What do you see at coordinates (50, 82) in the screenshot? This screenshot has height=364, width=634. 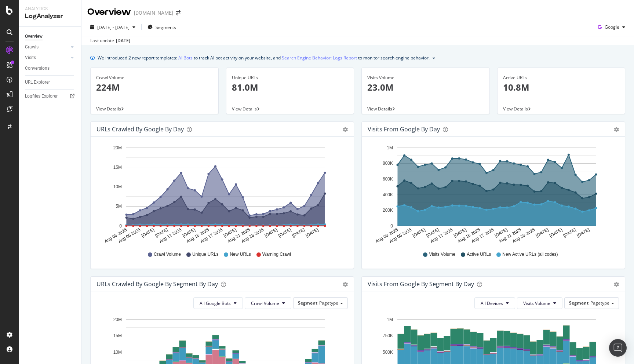 I see `a: URL Explorer` at bounding box center [50, 82].